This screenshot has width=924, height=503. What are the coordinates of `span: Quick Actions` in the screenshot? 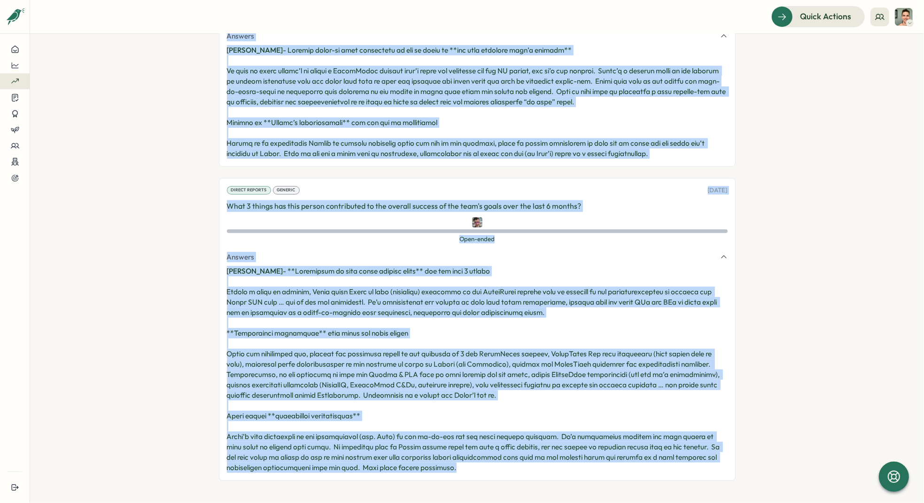 It's located at (825, 16).